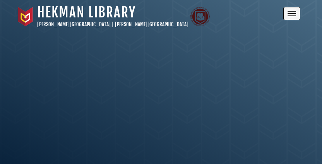 This screenshot has width=322, height=164. What do you see at coordinates (26, 17) in the screenshot?
I see `img: Calvin University` at bounding box center [26, 17].